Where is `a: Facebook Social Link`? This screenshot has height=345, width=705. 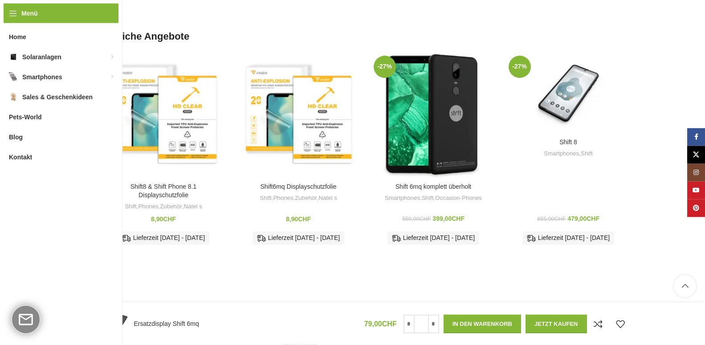 a: Facebook Social Link is located at coordinates (696, 137).